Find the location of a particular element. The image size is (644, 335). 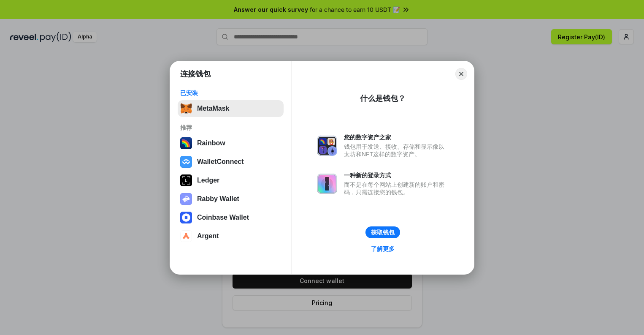

h1: 连接钱包 is located at coordinates (196, 74).